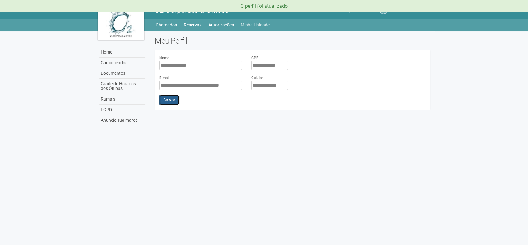  What do you see at coordinates (122, 99) in the screenshot?
I see `a: Ramais` at bounding box center [122, 99].